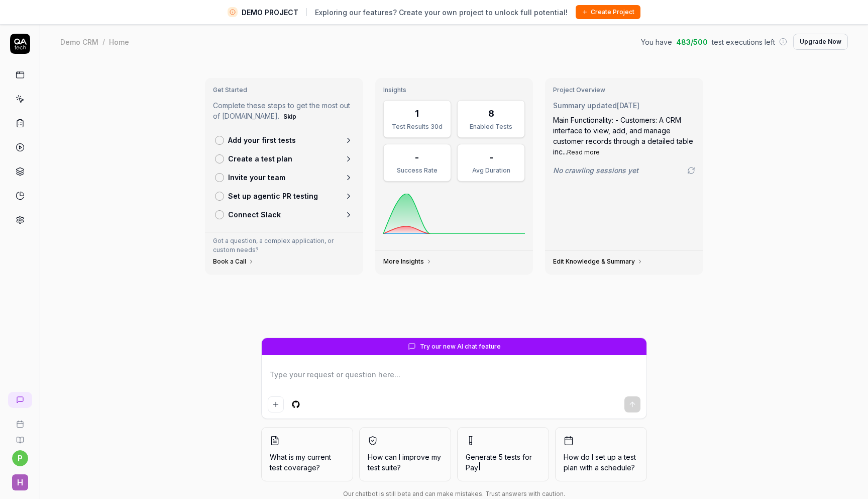 The image size is (868, 499). What do you see at coordinates (307, 454) in the screenshot?
I see `button: What is my current test coverage?` at bounding box center [307, 454].